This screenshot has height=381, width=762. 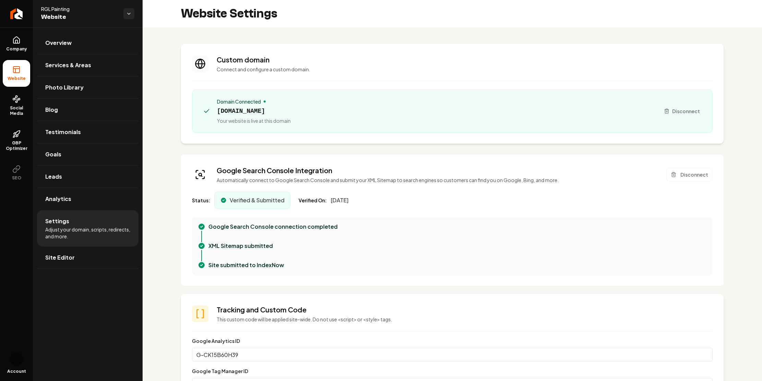 What do you see at coordinates (60, 257) in the screenshot?
I see `span: Site Editor` at bounding box center [60, 257].